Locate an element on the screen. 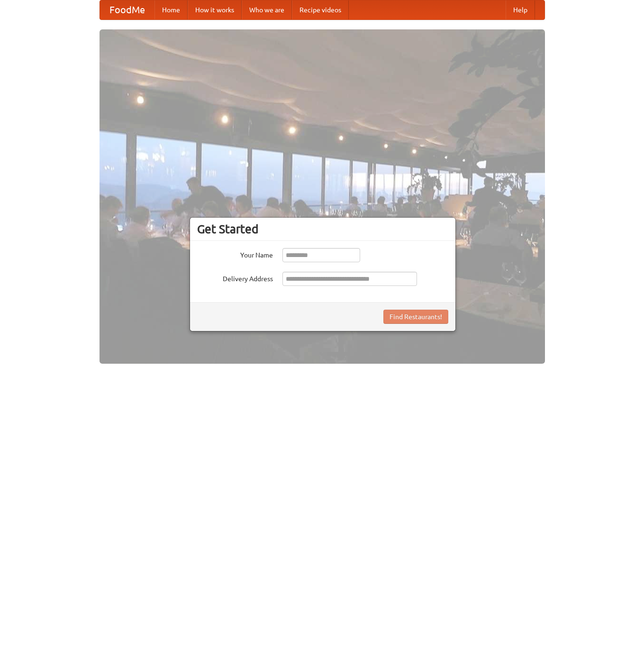  a: How it works is located at coordinates (215, 10).